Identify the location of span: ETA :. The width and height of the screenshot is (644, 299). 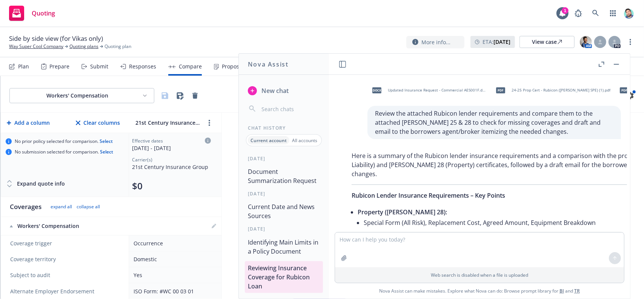
(497, 42).